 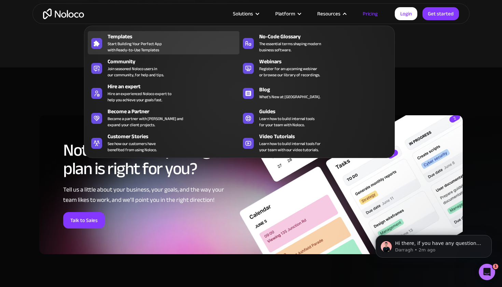 What do you see at coordinates (370, 14) in the screenshot?
I see `a: Pricing` at bounding box center [370, 14].